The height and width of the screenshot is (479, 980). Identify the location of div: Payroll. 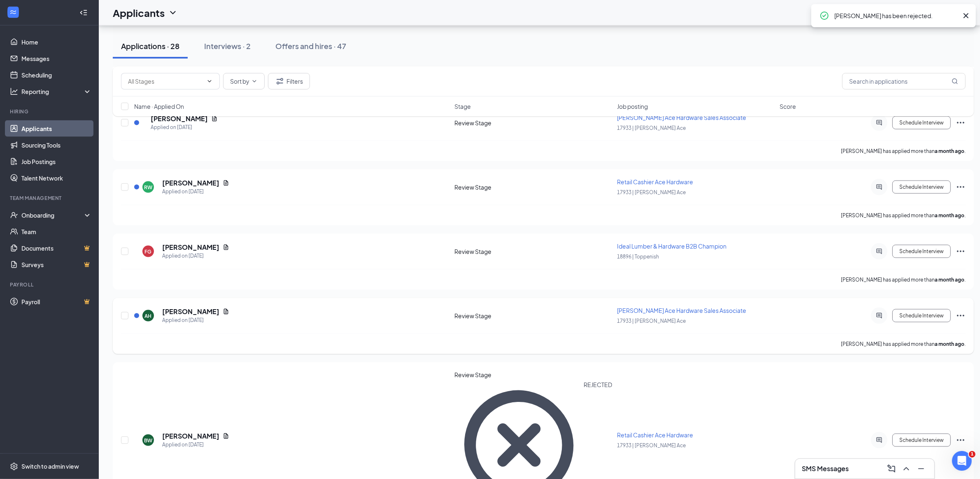
(50, 284).